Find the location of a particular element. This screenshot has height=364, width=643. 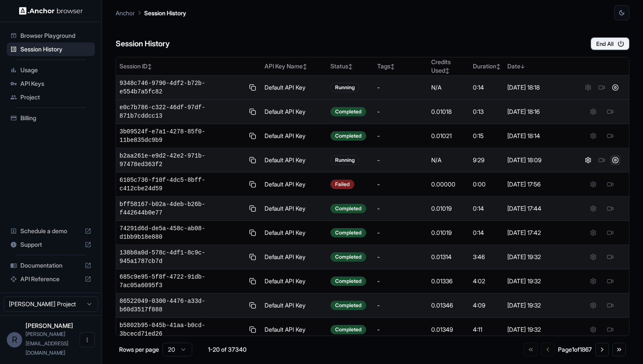

div: Project is located at coordinates (50, 97).